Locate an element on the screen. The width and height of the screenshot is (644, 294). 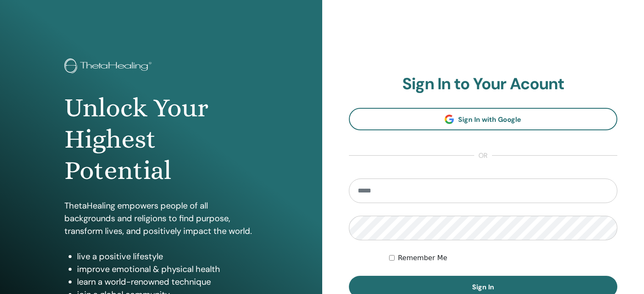
li: improve emotional & physical health is located at coordinates (167, 269).